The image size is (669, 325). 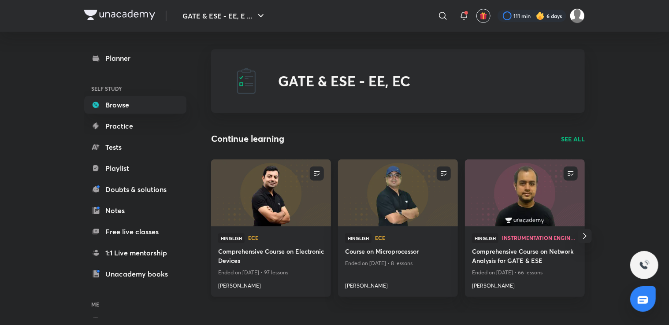 What do you see at coordinates (644, 265) in the screenshot?
I see `img: ttu` at bounding box center [644, 265].